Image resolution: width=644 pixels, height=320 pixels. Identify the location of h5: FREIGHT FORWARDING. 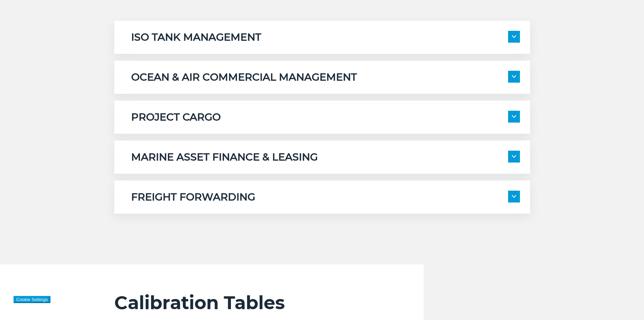
(193, 197).